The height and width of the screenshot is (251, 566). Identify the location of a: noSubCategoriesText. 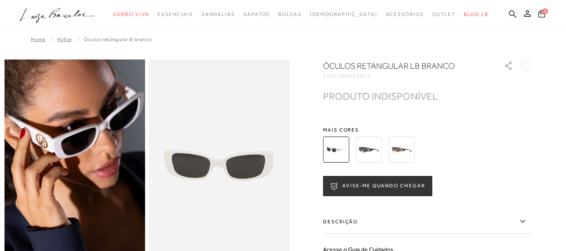
(343, 14).